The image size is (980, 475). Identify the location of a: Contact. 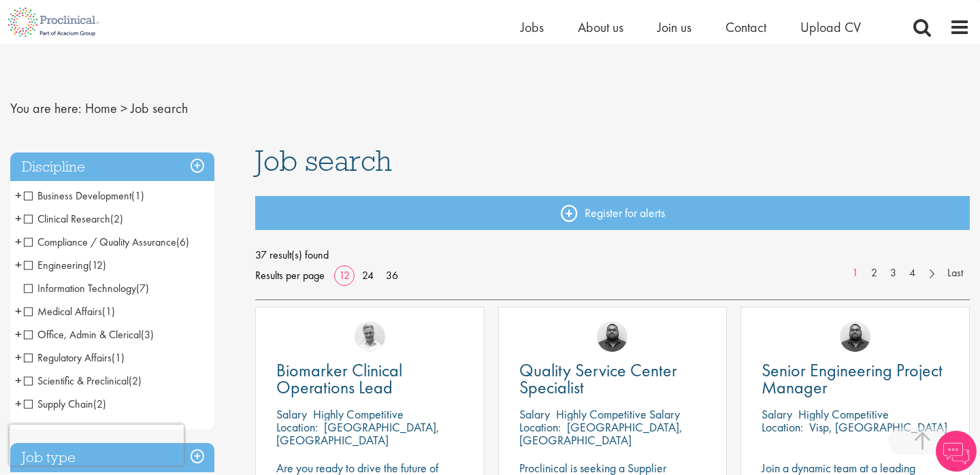
(746, 27).